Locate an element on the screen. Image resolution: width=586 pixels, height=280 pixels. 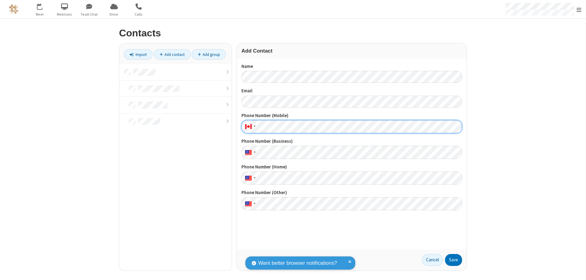
label: Name is located at coordinates (352, 66).